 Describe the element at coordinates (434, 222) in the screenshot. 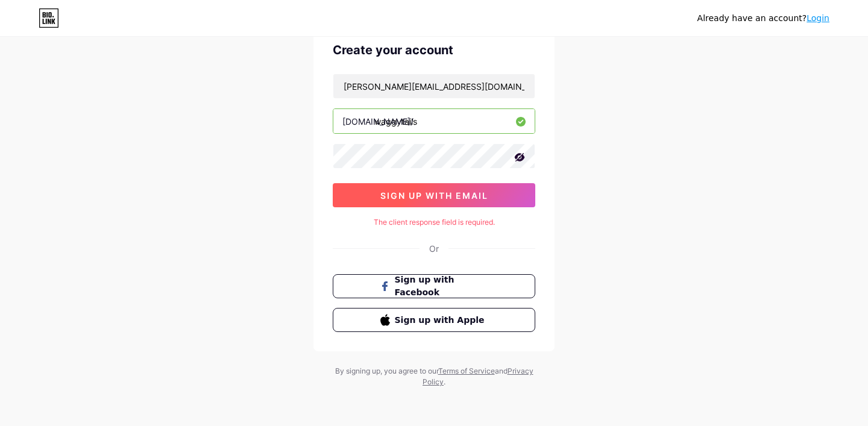

I see `div: The client response field is required.` at that location.